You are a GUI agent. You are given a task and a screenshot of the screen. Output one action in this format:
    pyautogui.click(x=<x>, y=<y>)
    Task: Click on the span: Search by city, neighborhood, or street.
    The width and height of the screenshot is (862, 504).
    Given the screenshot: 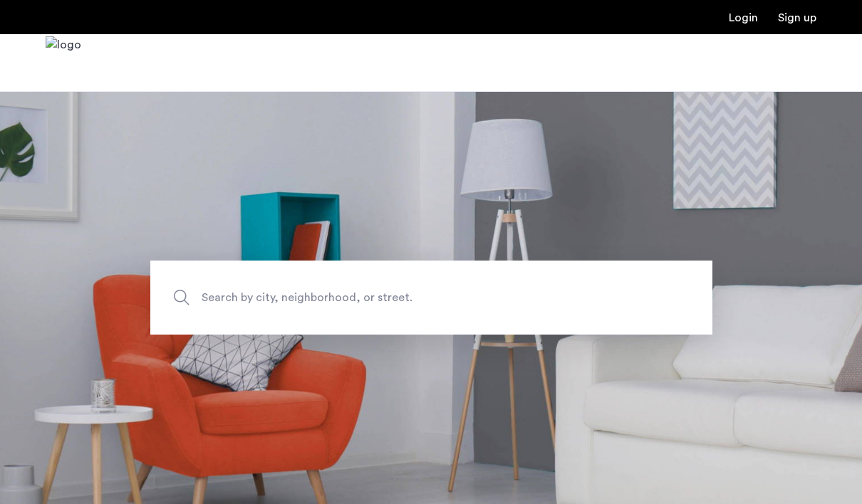 What is the action you would take?
    pyautogui.click(x=398, y=298)
    